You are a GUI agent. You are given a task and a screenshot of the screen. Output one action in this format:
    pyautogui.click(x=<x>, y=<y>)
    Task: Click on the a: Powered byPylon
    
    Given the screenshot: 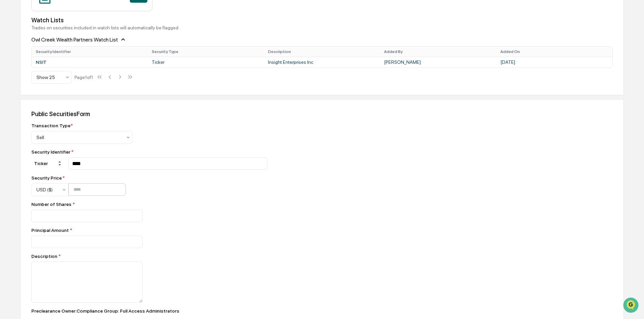 What is the action you would take?
    pyautogui.click(x=64, y=117)
    